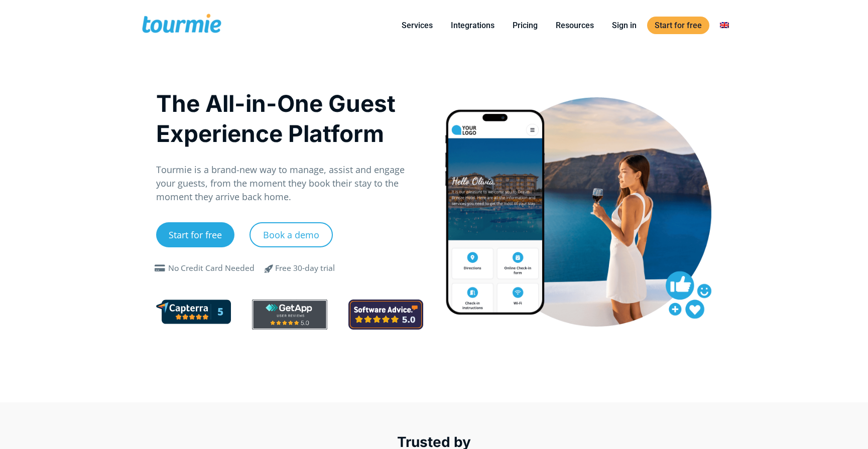 Image resolution: width=868 pixels, height=449 pixels. What do you see at coordinates (575, 25) in the screenshot?
I see `a: Resources` at bounding box center [575, 25].